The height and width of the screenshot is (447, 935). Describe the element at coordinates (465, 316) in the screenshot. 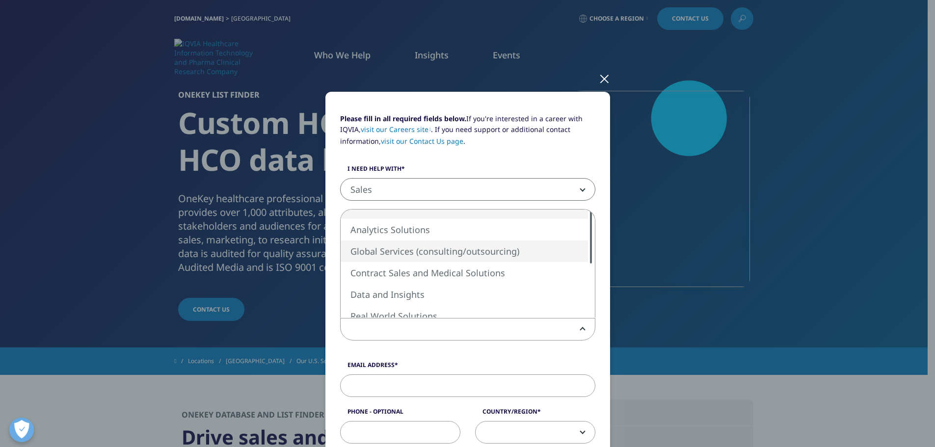

I see `li: Real World Solutions` at that location.